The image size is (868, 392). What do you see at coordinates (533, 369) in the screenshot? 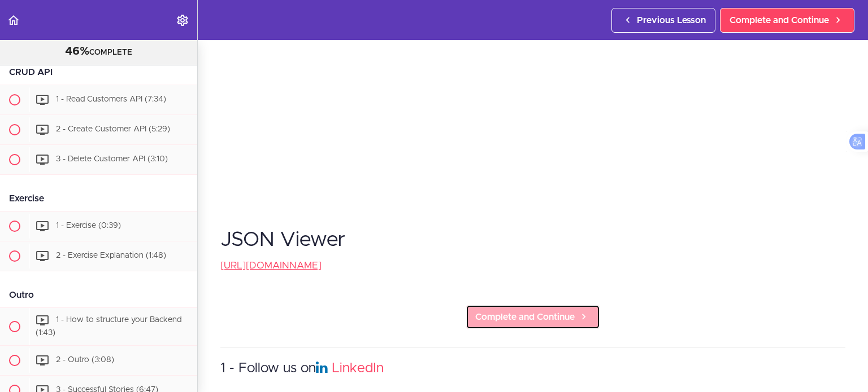
I see `h3: 1 - Follow us on` at bounding box center [533, 369].